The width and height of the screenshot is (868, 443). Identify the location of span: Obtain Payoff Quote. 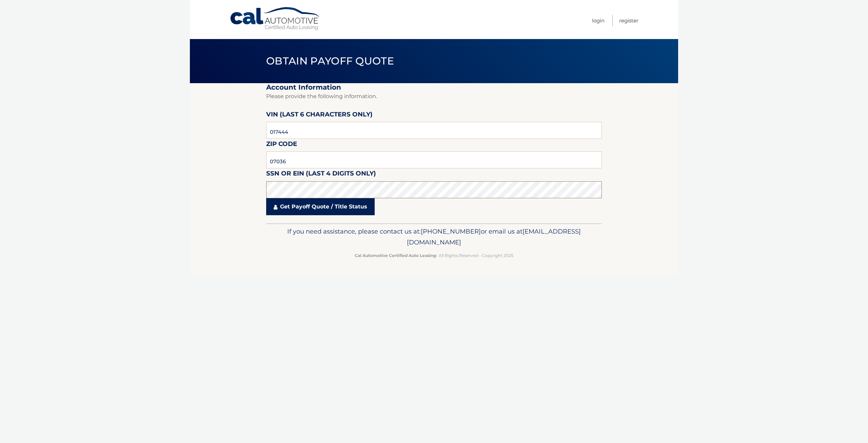
(330, 61).